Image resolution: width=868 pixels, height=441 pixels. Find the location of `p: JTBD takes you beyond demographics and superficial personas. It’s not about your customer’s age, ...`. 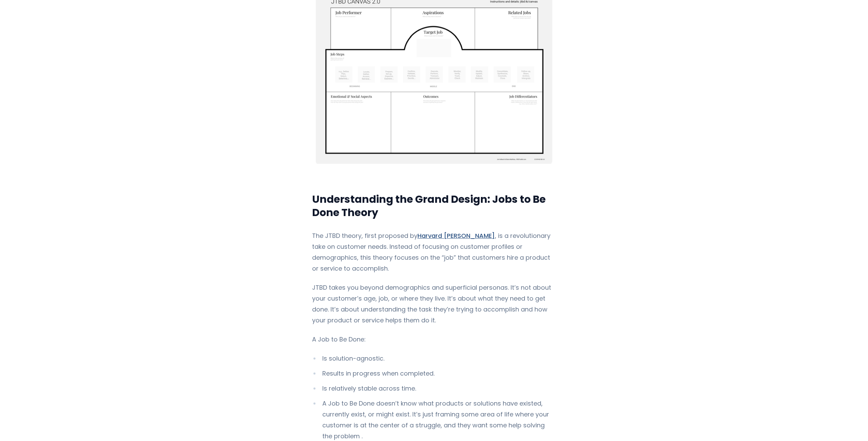

p: JTBD takes you beyond demographics and superficial personas. It’s not about your customer’s age, ... is located at coordinates (434, 304).